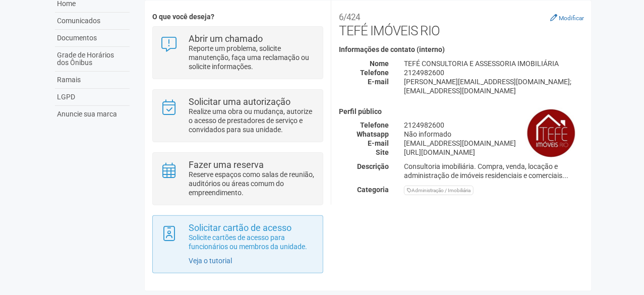 This screenshot has width=644, height=295. Describe the element at coordinates (92, 97) in the screenshot. I see `a: LGPD` at that location.